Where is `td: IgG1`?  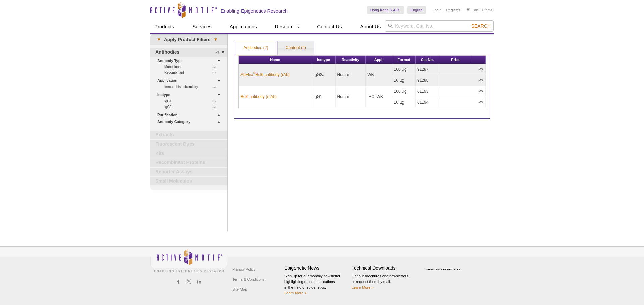 td: IgG1 is located at coordinates (324, 97).